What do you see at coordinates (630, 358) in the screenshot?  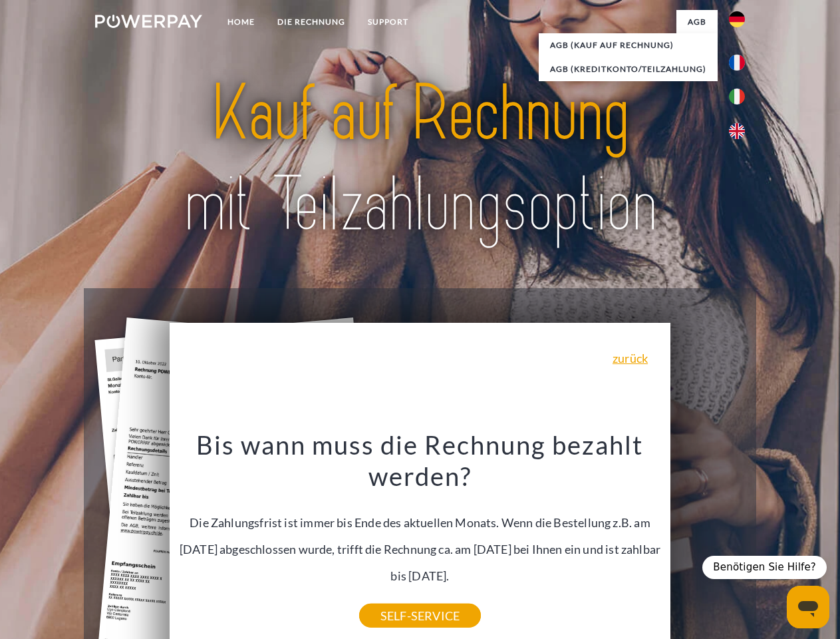 I see `a: zurück` at bounding box center [630, 358].